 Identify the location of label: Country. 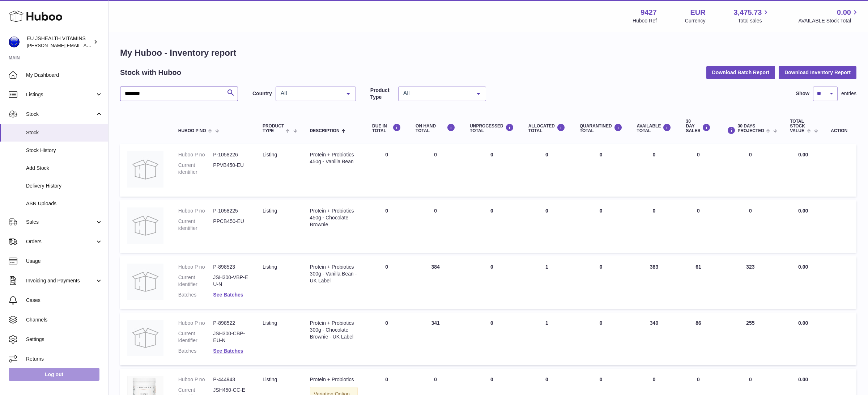
(262, 93).